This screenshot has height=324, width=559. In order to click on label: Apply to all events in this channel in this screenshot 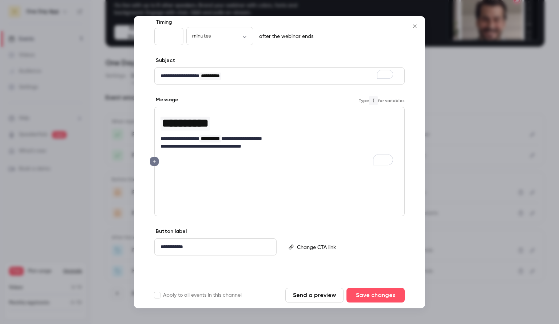, I will do `click(198, 295)`.